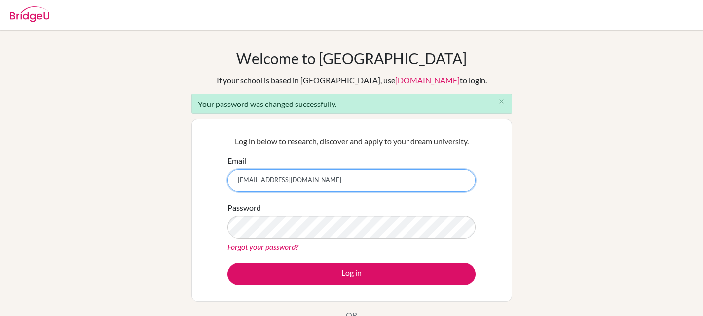 The image size is (703, 316). I want to click on div: Your password was changed successfully., so click(352, 104).